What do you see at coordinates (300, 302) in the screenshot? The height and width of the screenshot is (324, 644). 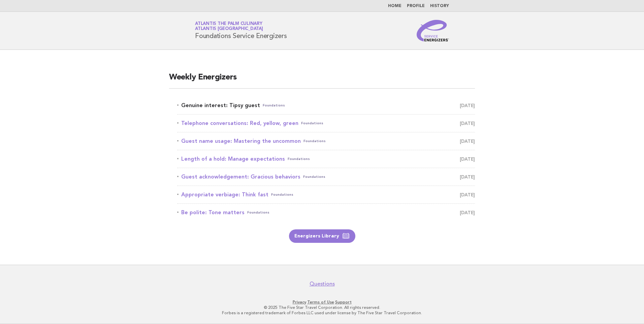 I see `a: Privacy` at bounding box center [300, 302].